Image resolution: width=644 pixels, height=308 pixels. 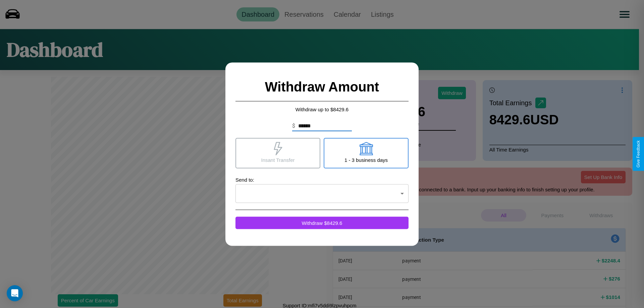 I want to click on h2: Withdraw Amount, so click(x=322, y=87).